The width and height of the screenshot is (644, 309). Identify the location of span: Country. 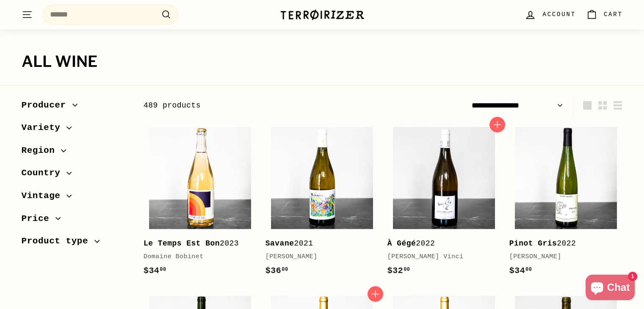
(44, 174).